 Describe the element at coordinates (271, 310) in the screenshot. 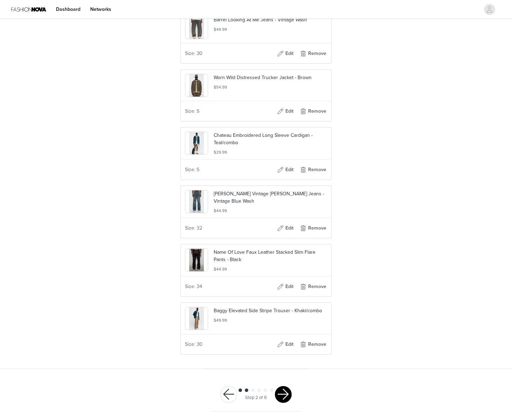

I see `p: Baggy Elevated Side Stripe Trouser - Khaki/combo` at that location.